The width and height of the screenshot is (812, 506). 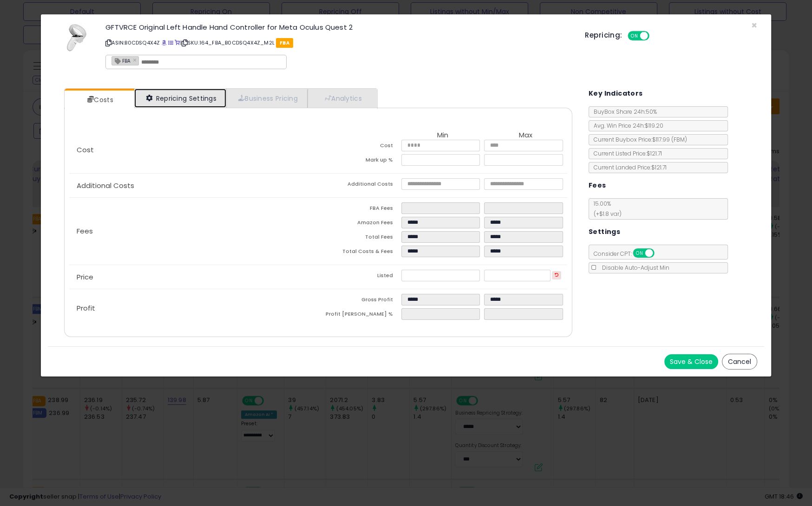 What do you see at coordinates (194, 308) in the screenshot?
I see `p: Profit` at bounding box center [194, 308].